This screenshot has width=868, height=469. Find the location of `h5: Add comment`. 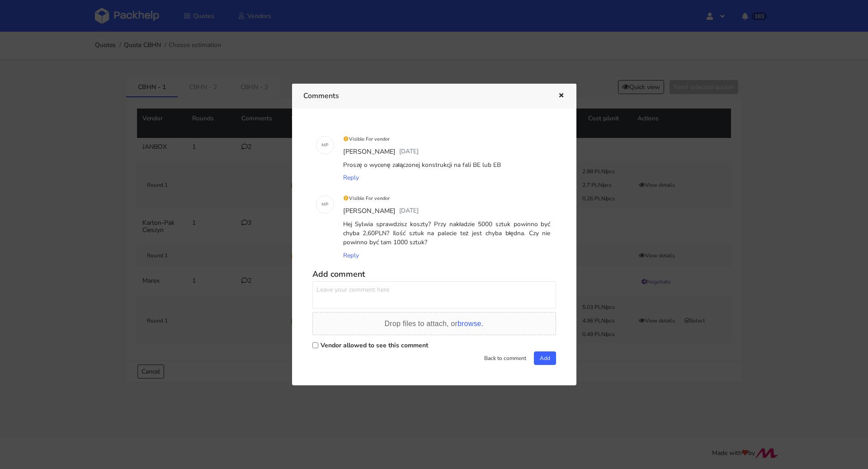

h5: Add comment is located at coordinates (434, 274).